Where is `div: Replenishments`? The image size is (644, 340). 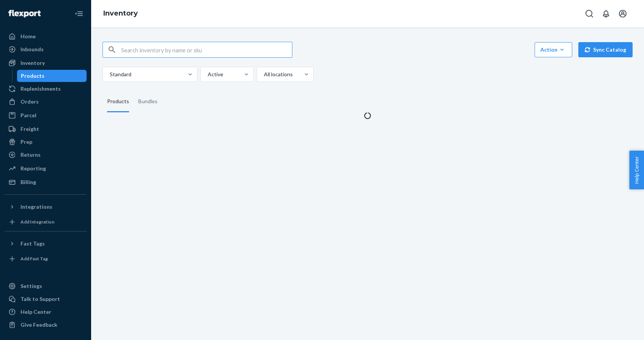 div: Replenishments is located at coordinates (41, 89).